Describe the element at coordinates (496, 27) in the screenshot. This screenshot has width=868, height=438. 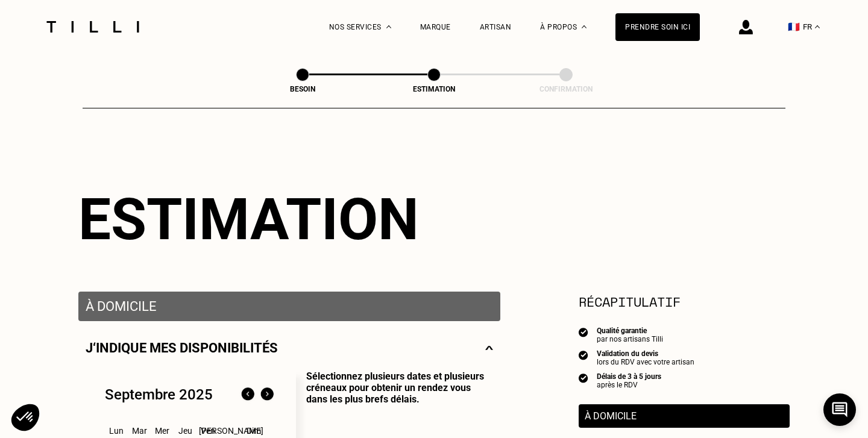
I see `a: Artisan` at that location.